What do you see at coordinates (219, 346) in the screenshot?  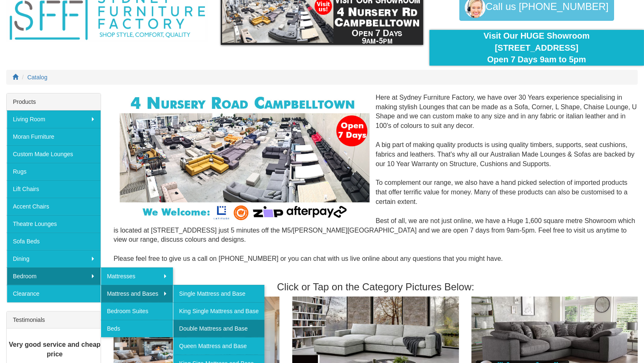 I see `a: Queen Mattress and Base` at bounding box center [219, 346].